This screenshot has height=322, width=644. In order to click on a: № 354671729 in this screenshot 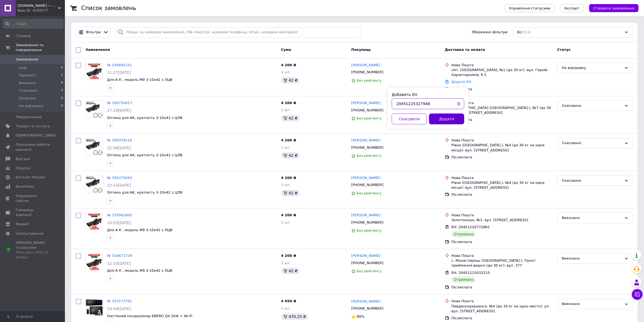, I will do `click(119, 255)`.